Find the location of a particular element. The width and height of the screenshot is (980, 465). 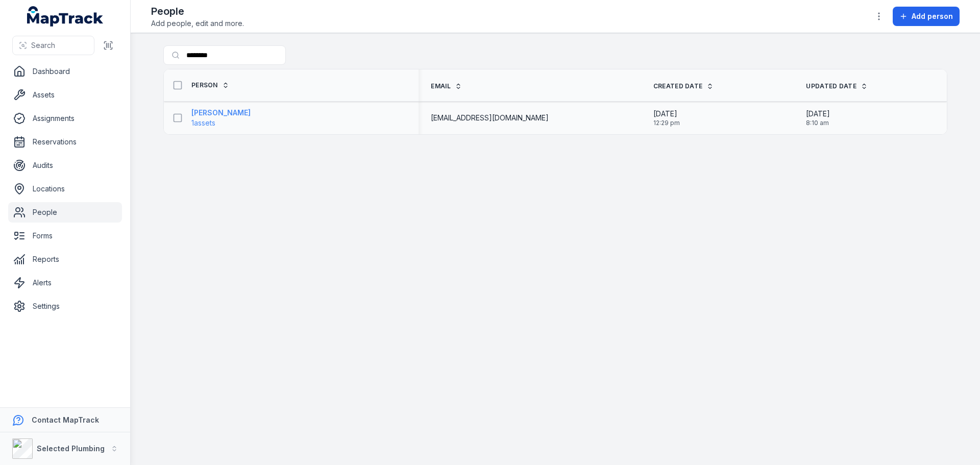

span: Add people, edit and more. is located at coordinates (198, 24).